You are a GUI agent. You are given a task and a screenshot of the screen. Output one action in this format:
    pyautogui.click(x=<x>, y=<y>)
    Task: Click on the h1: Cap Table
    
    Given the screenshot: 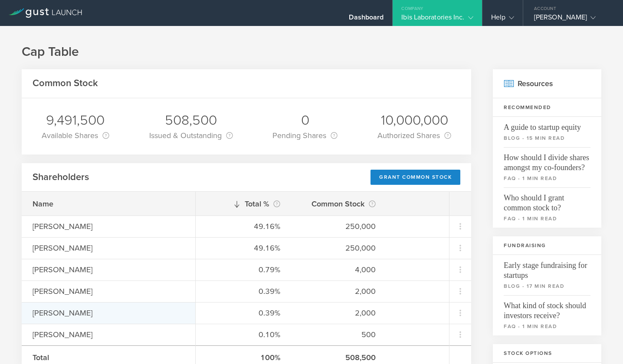 What is the action you would take?
    pyautogui.click(x=312, y=52)
    